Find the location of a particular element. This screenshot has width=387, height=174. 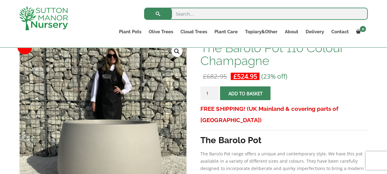

a: About is located at coordinates (291, 32).